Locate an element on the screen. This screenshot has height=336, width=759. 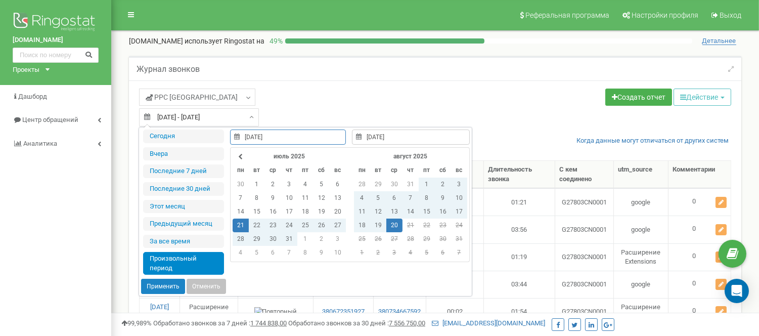
a: Создать отчет is located at coordinates (639, 97).